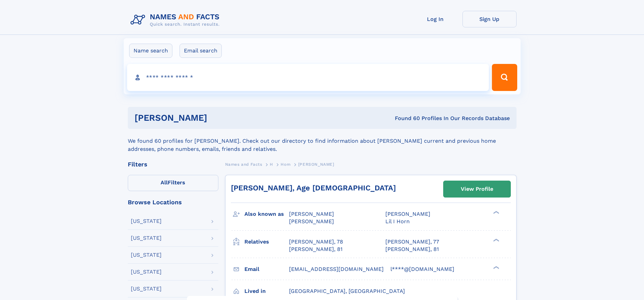  Describe the element at coordinates (267, 269) in the screenshot. I see `h3: Email` at that location.